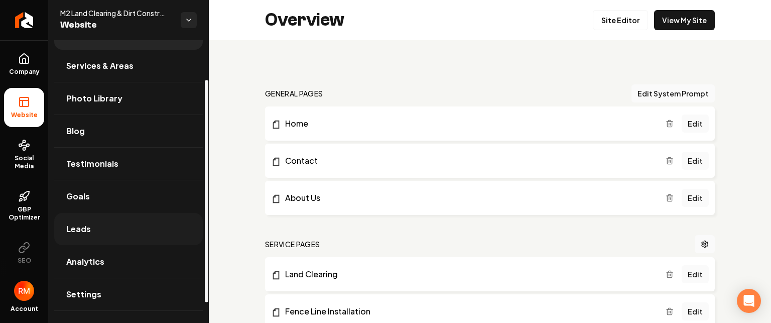  I want to click on a: Home, so click(468, 123).